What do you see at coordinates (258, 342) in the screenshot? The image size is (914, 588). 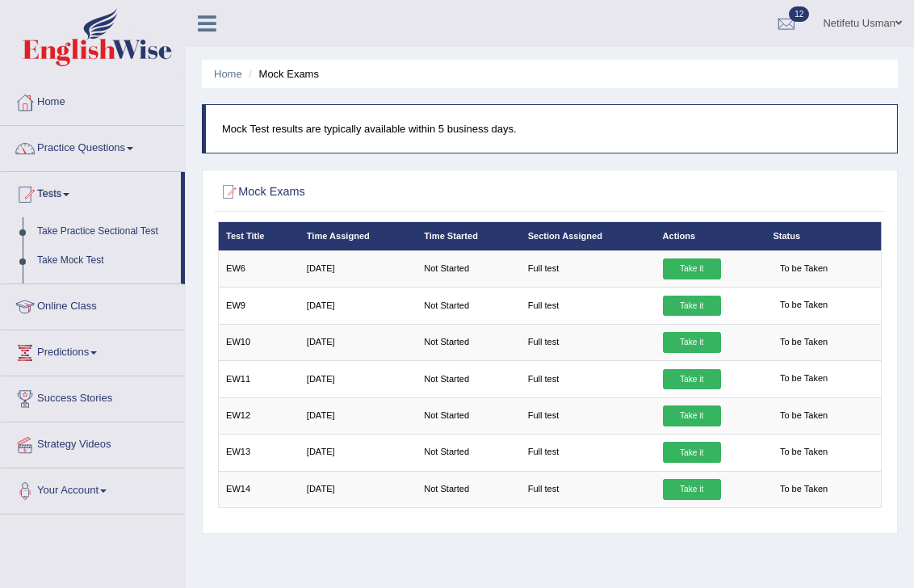 I see `td: EW10` at bounding box center [258, 342].